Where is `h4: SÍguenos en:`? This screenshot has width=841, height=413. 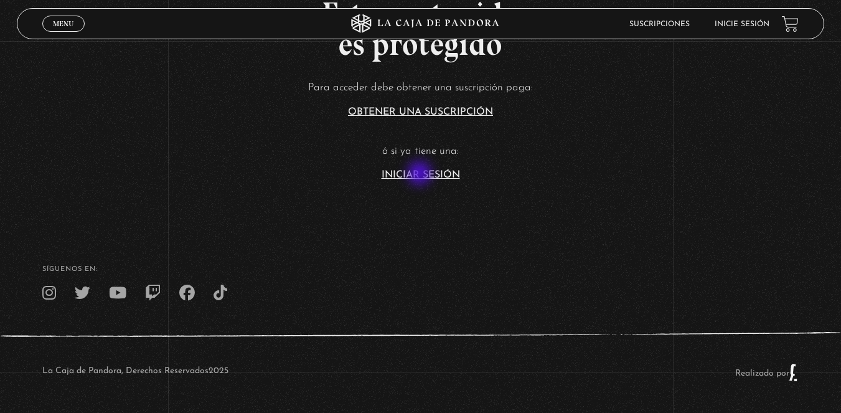 h4: SÍguenos en: is located at coordinates (421, 269).